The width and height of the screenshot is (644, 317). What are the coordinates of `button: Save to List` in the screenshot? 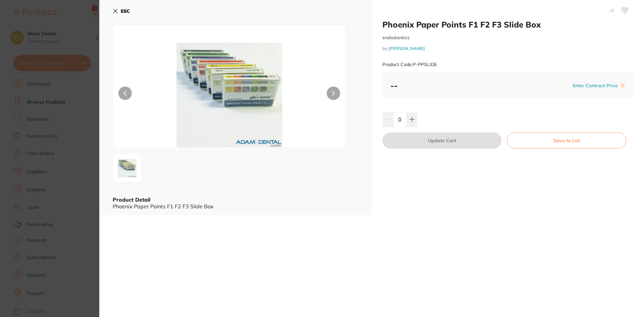 It's located at (567, 141).